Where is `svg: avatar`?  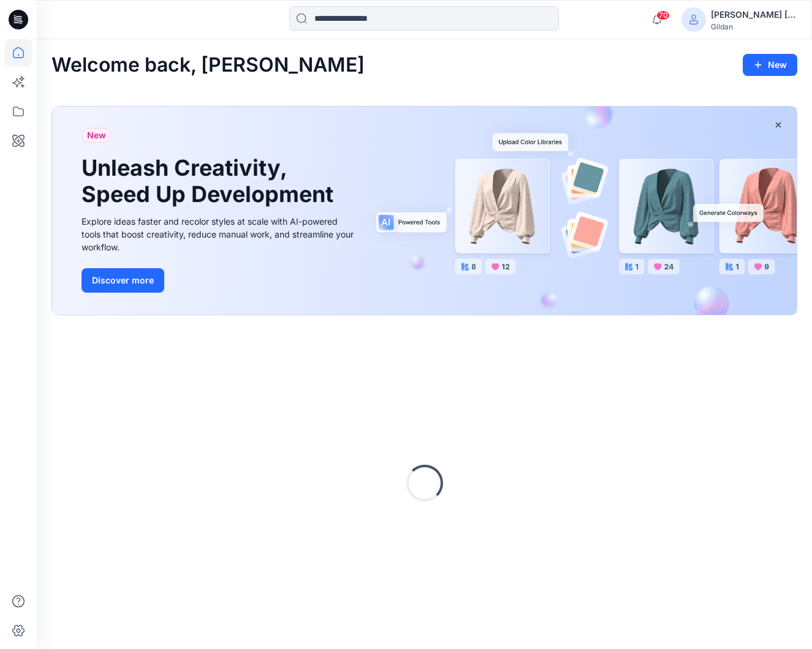
svg: avatar is located at coordinates (694, 20).